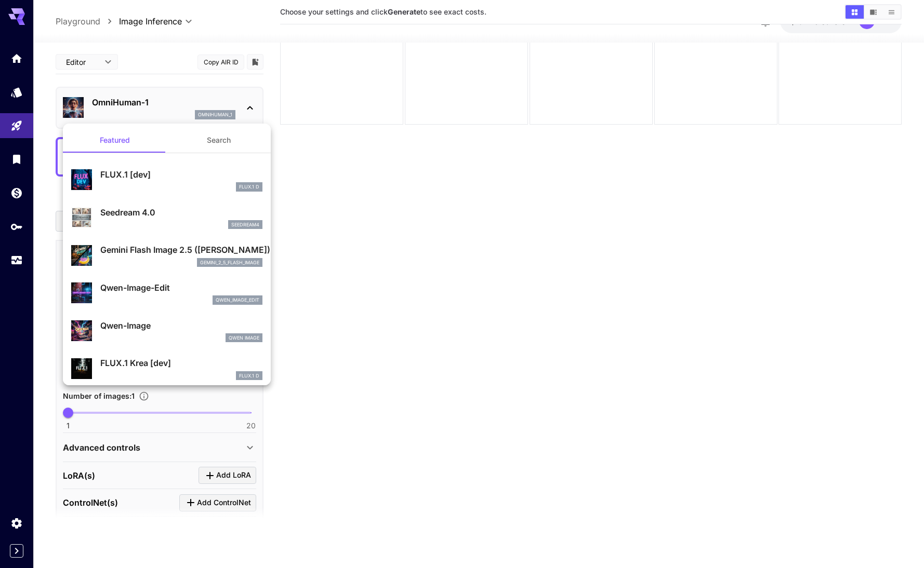 Image resolution: width=924 pixels, height=568 pixels. What do you see at coordinates (181, 288) in the screenshot?
I see `p: Qwen-Image-Edit` at bounding box center [181, 288].